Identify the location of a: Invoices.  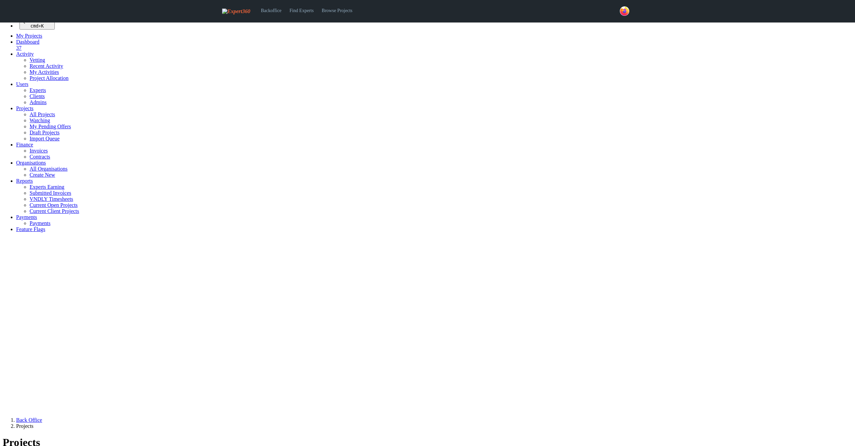
(39, 150).